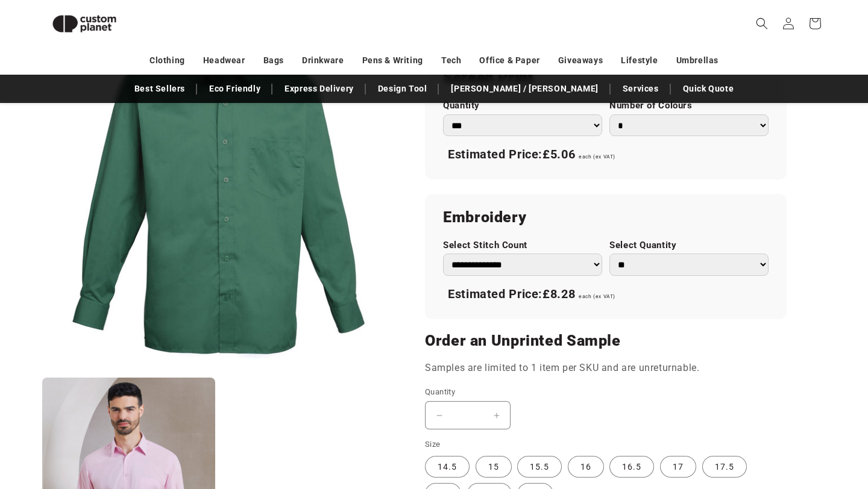 The width and height of the screenshot is (868, 489). I want to click on span: £8.28, so click(559, 294).